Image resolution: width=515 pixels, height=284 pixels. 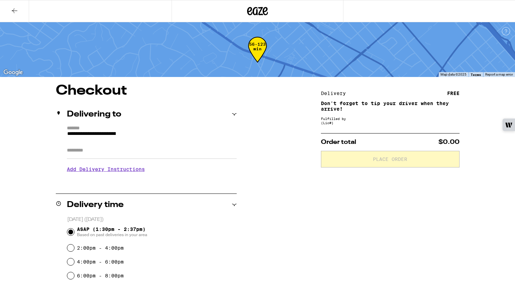 I want to click on span: ASAP (1:30pm - 2:37pm), so click(x=112, y=232).